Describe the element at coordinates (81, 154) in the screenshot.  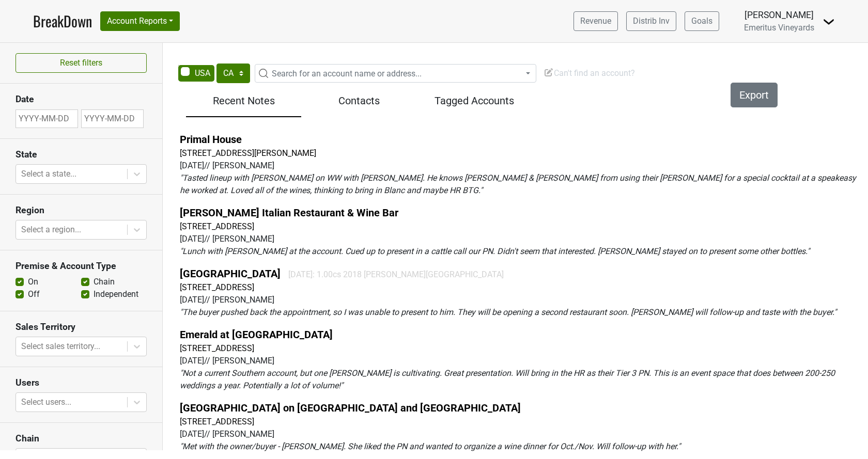
I see `h3: State` at that location.